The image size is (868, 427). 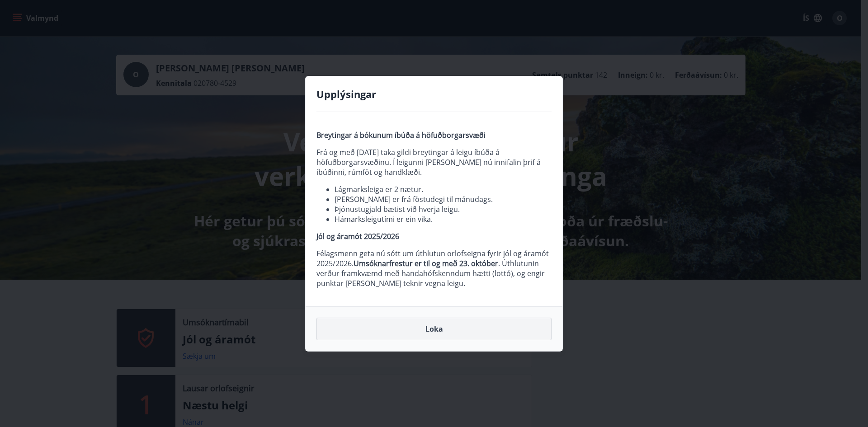 I want to click on p: Félagsmenn geta nú sótt um úthlutun orlofseigna fyrir jól og áramót 2025/2026. . Úthlutunin verðu..., so click(x=434, y=268).